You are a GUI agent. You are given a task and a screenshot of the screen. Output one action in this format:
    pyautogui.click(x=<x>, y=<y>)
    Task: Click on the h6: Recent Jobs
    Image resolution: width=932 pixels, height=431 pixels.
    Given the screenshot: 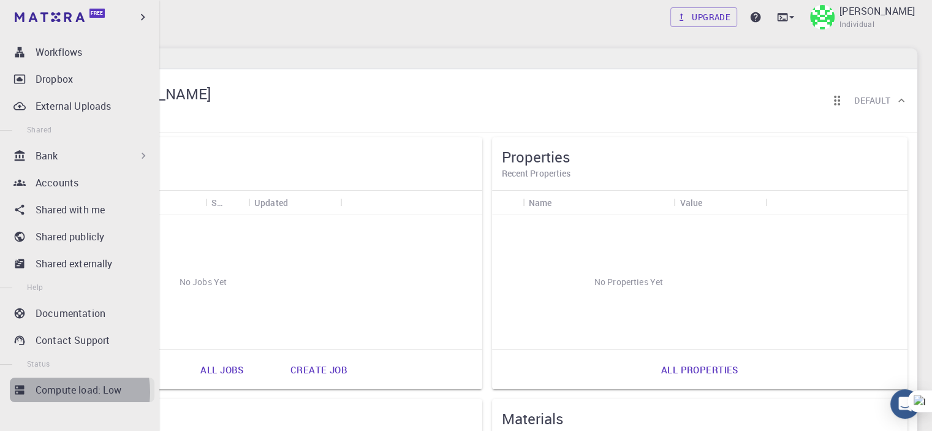 What is the action you would take?
    pyautogui.click(x=274, y=173)
    